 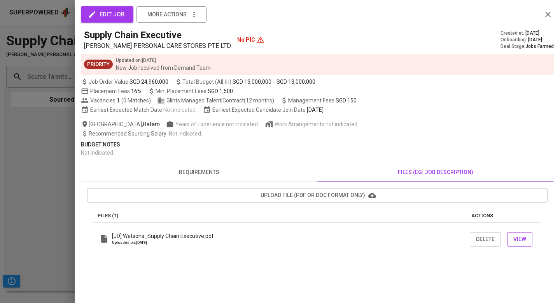 What do you see at coordinates (139, 110) in the screenshot?
I see `span: Earliest Expected Match Date` at bounding box center [139, 110].